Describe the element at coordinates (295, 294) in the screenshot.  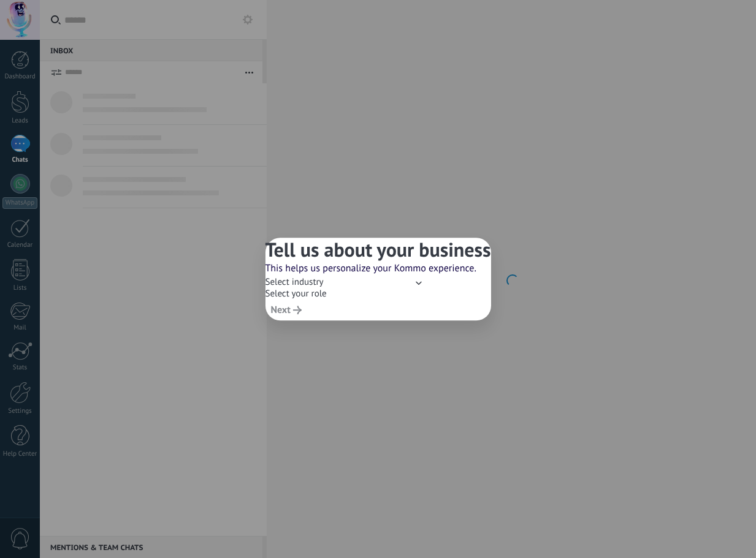
I see `span: Select your role` at that location.